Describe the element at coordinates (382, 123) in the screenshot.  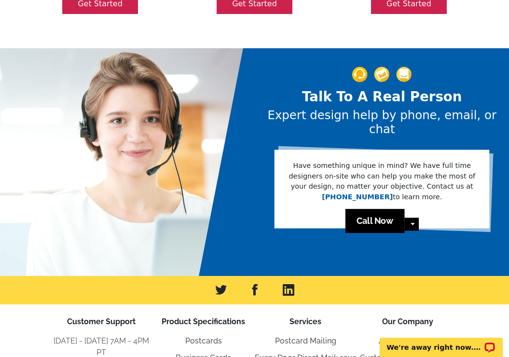
I see `h3: Expert design help by phone, email, or chat` at that location.